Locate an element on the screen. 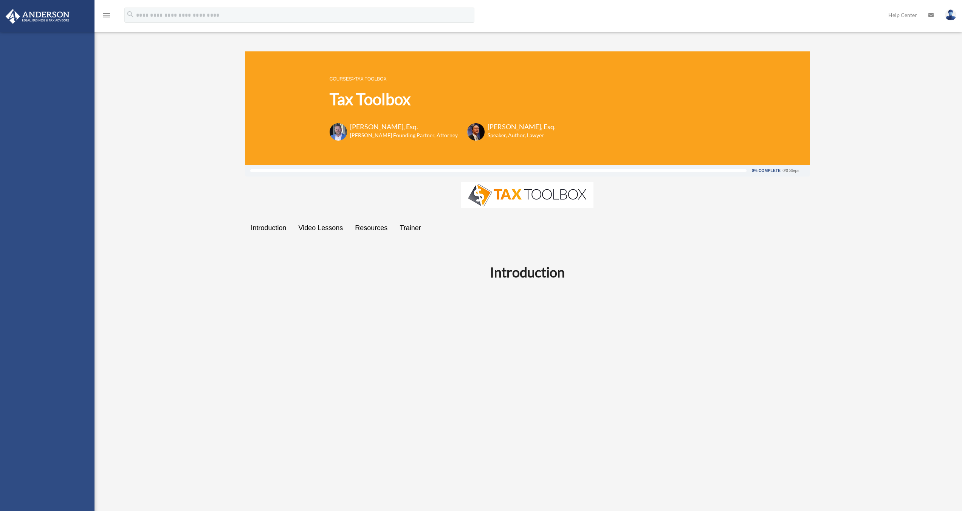 The image size is (962, 511). h1: Tax Toolbox is located at coordinates (443, 99).